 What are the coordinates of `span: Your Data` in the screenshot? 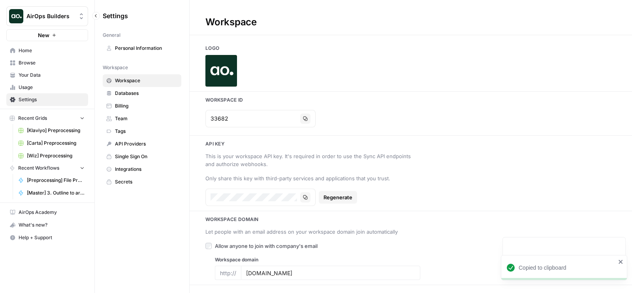 It's located at (51, 75).